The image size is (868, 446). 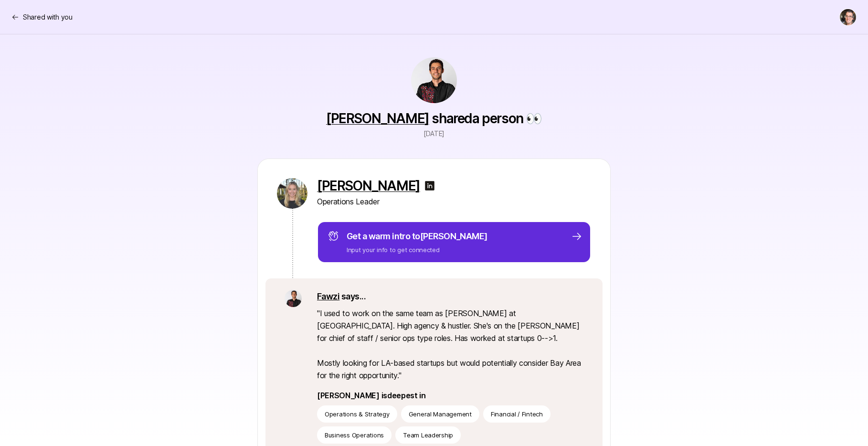 What do you see at coordinates (417, 236) in the screenshot?
I see `p: Get a warm intro` at bounding box center [417, 236].